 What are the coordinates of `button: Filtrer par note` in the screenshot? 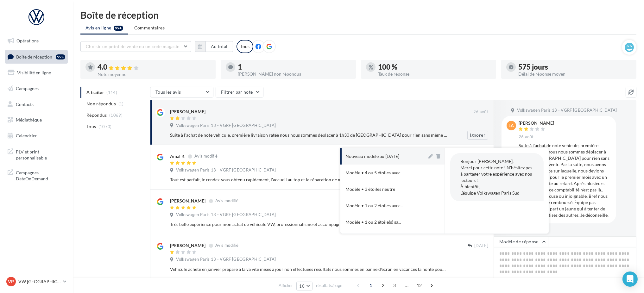 It's located at (240, 92).